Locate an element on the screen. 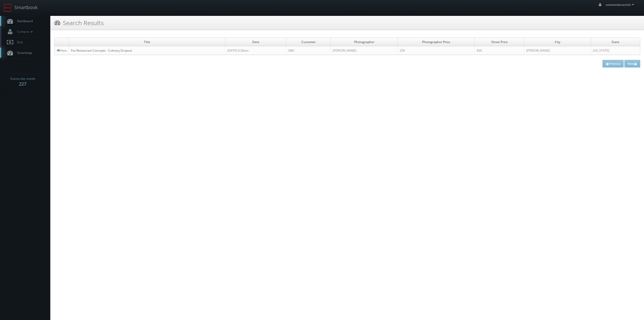 This screenshot has width=644, height=320. td: Photographer Price is located at coordinates (436, 42).